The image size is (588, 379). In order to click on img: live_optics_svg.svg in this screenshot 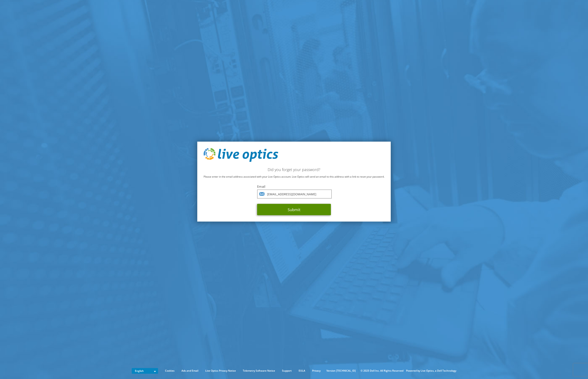, I will do `click(241, 155)`.